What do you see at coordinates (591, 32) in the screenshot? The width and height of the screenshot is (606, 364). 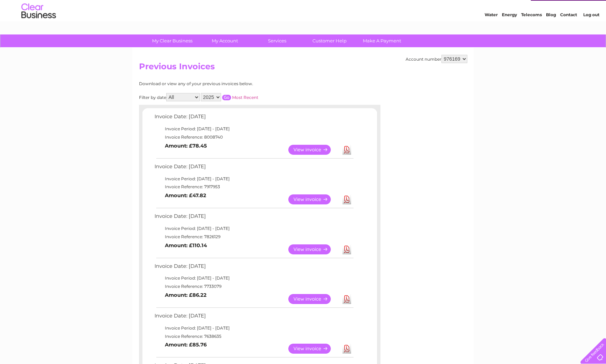 I see `a: Log out` at bounding box center [591, 32].